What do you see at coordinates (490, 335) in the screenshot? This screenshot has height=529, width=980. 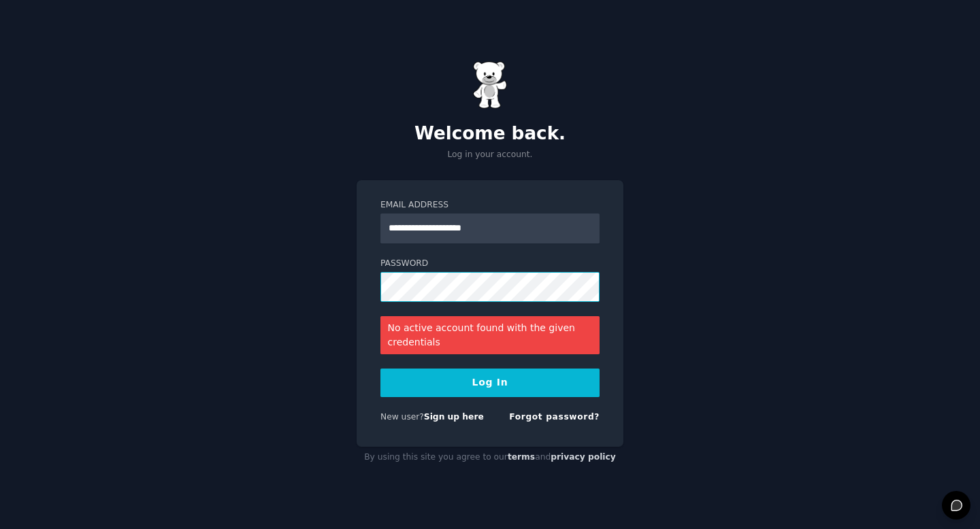 I see `div: No active account found with the given credentials` at bounding box center [490, 335].